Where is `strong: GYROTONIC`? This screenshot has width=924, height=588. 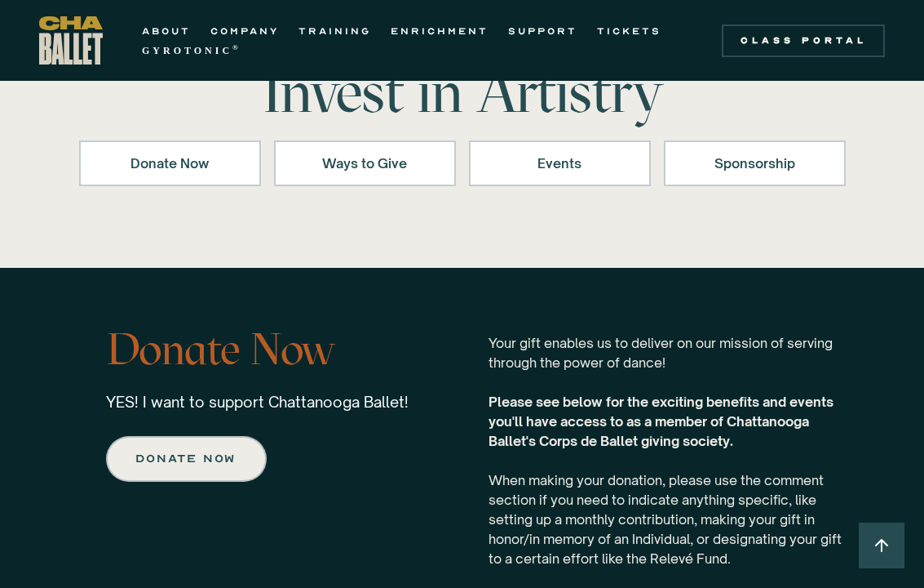 strong: GYROTONIC is located at coordinates (187, 51).